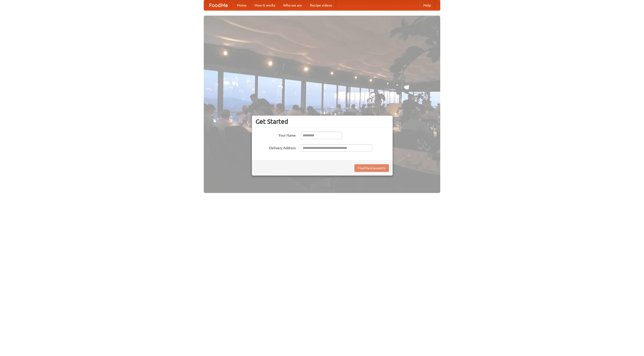 This screenshot has width=644, height=356. I want to click on a: How it works, so click(265, 5).